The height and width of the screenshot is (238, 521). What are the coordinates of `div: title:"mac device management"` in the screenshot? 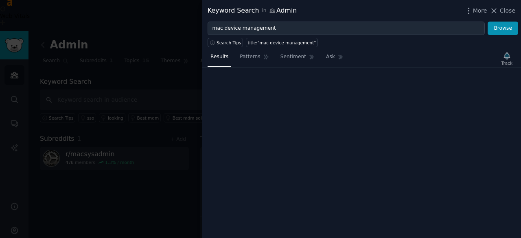 It's located at (282, 43).